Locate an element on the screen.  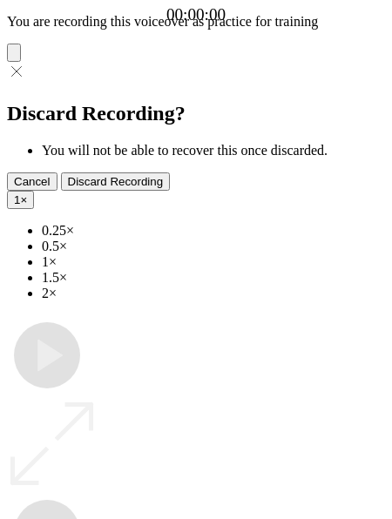
span: 1 is located at coordinates (17, 200).